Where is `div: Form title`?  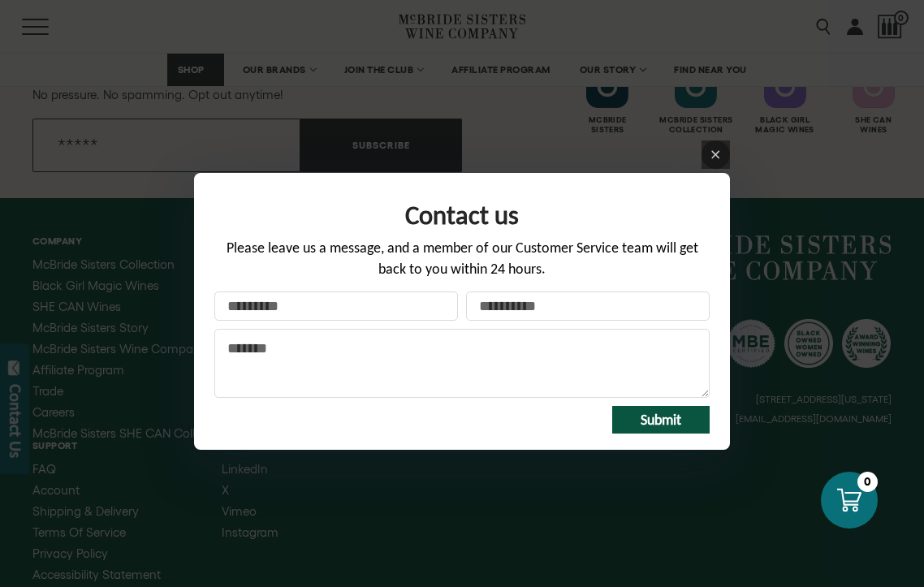 div: Form title is located at coordinates (462, 213).